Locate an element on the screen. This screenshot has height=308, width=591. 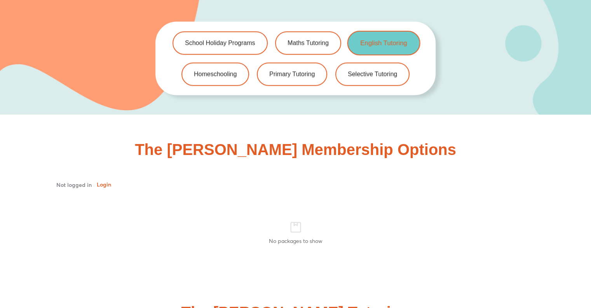
a: Maths Tutoring is located at coordinates (308, 43).